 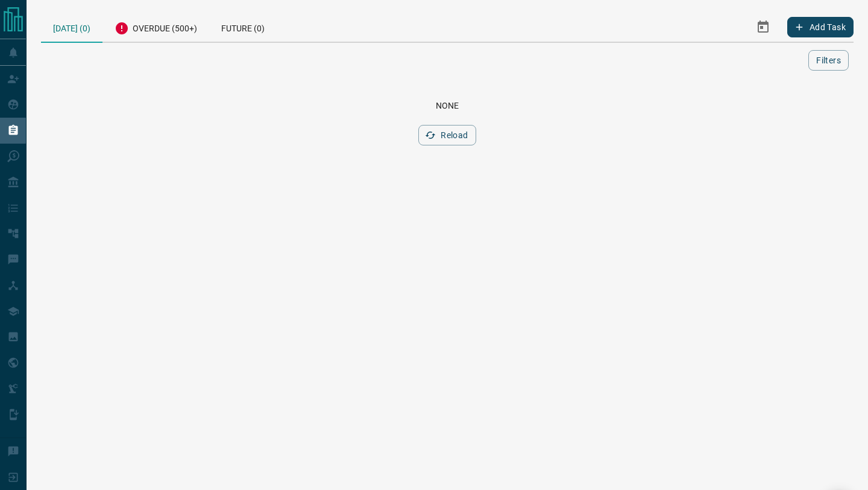 What do you see at coordinates (821, 27) in the screenshot?
I see `button: Add Task` at bounding box center [821, 27].